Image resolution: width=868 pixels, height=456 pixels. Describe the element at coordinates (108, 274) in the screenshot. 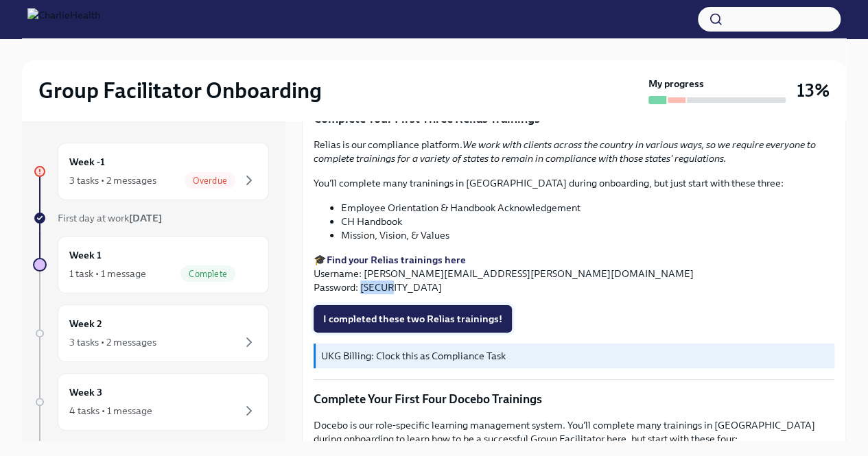

I see `div: 1 task • 1 message` at that location.